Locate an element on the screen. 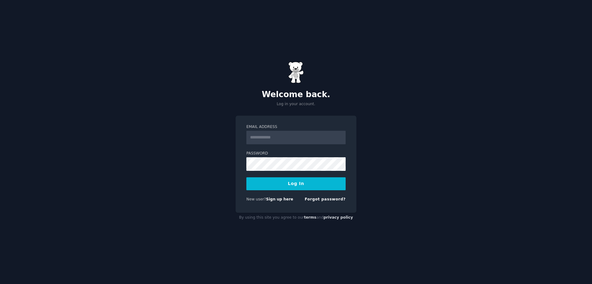 This screenshot has width=592, height=284. div: By using this site you agree to our and is located at coordinates (296, 218).